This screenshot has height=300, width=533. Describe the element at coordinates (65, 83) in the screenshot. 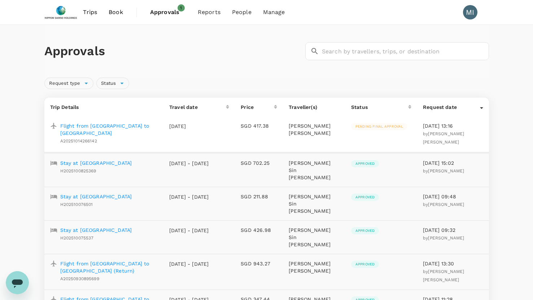

I see `span: Request type` at that location.